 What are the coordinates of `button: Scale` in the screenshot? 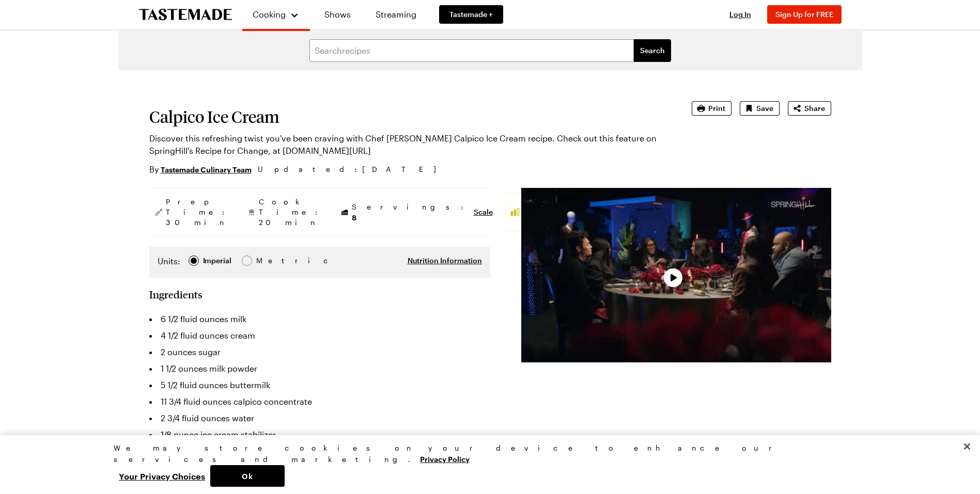 It's located at (483, 212).